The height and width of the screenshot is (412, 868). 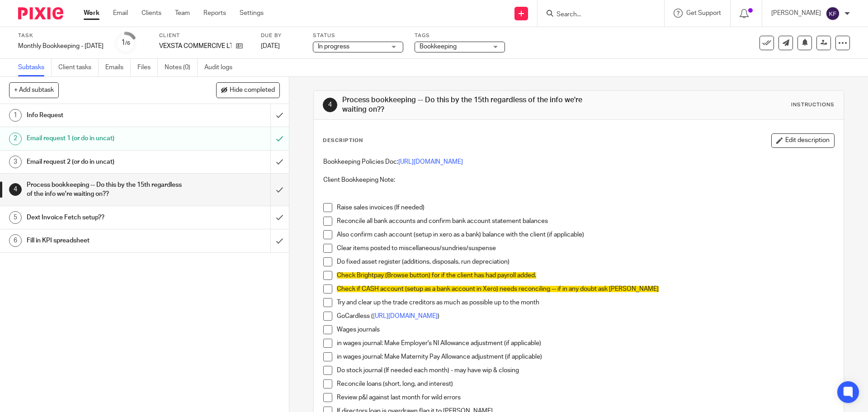 I want to click on a: Client tasks, so click(x=79, y=67).